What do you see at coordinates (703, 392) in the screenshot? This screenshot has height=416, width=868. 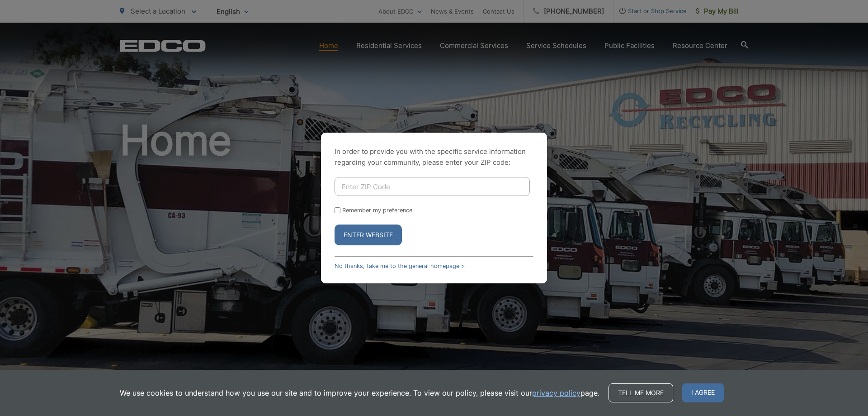 I see `span: I agree` at bounding box center [703, 392].